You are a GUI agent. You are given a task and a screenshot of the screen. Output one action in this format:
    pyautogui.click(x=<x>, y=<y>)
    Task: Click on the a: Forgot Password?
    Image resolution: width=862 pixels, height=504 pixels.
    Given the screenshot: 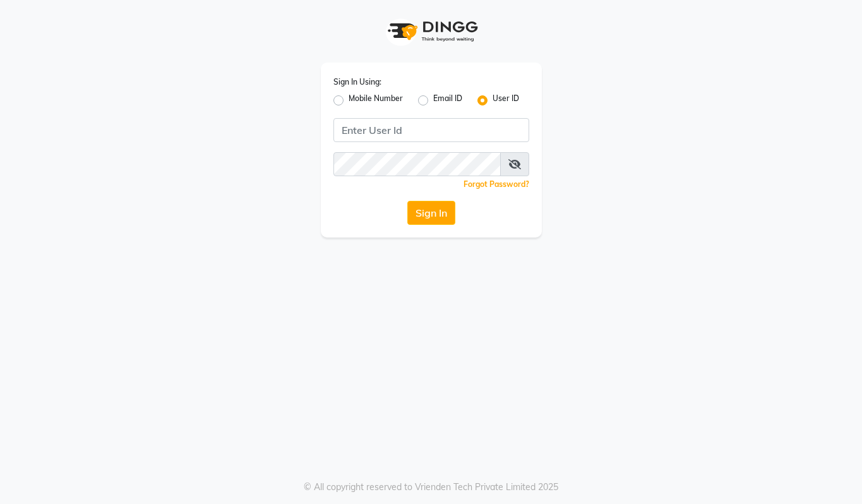 What is the action you would take?
    pyautogui.click(x=496, y=183)
    